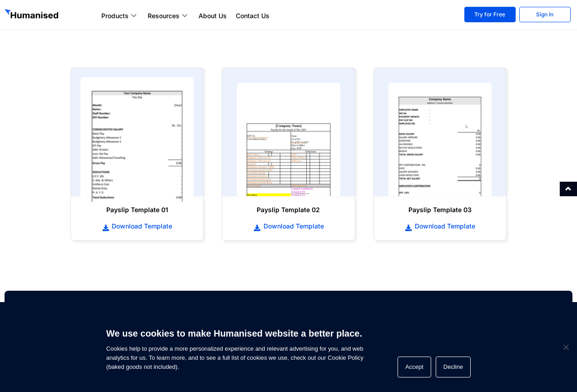  Describe the element at coordinates (253, 16) in the screenshot. I see `a: Contact Us` at that location.